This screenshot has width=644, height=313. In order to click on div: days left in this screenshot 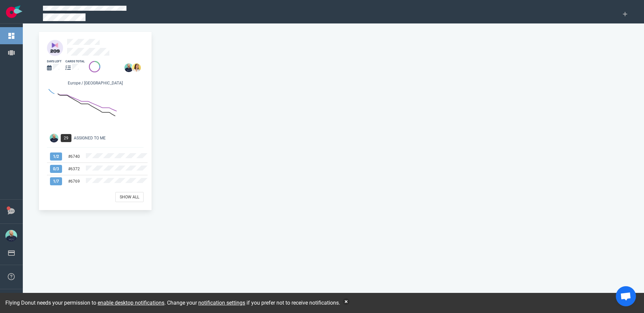, I will do `click(54, 61)`.